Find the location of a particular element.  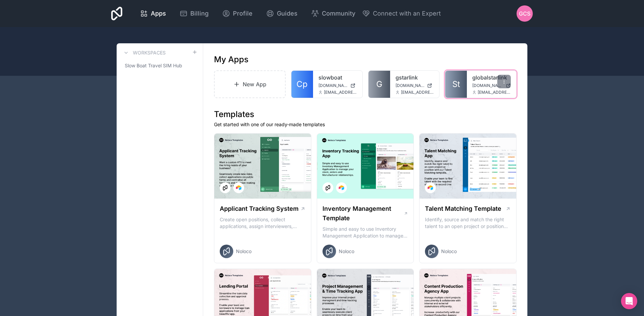

span: Slow Boat Travel SIM Hub is located at coordinates (153, 66).